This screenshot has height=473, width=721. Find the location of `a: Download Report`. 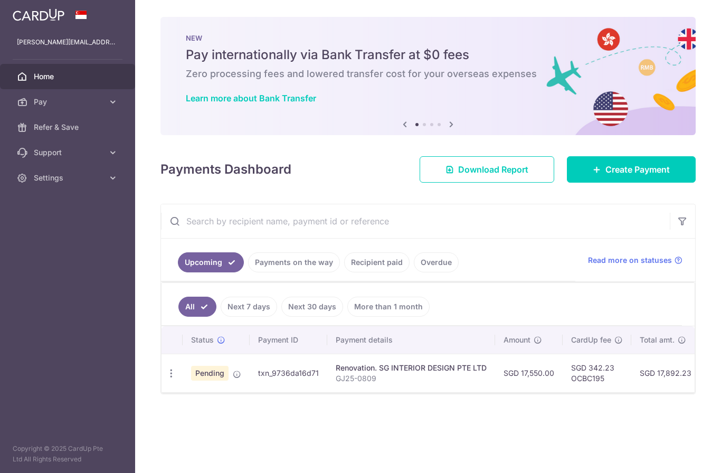

a: Download Report is located at coordinates (487, 170).